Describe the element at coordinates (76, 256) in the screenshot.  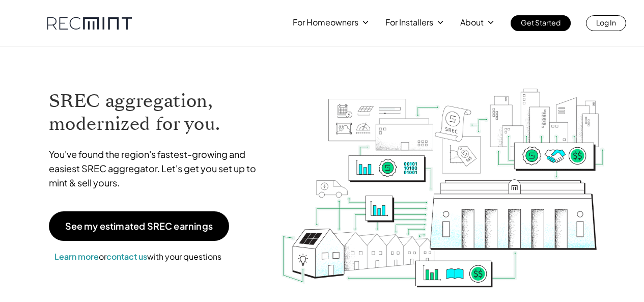
I see `a: Learn more` at that location.